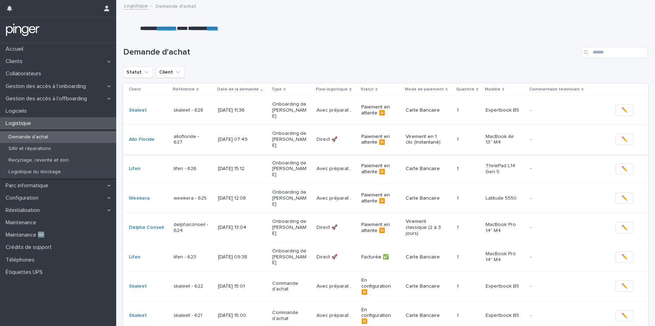 Image resolution: width=655 pixels, height=326 pixels. I want to click on p: En configuration ⏸️, so click(379, 316).